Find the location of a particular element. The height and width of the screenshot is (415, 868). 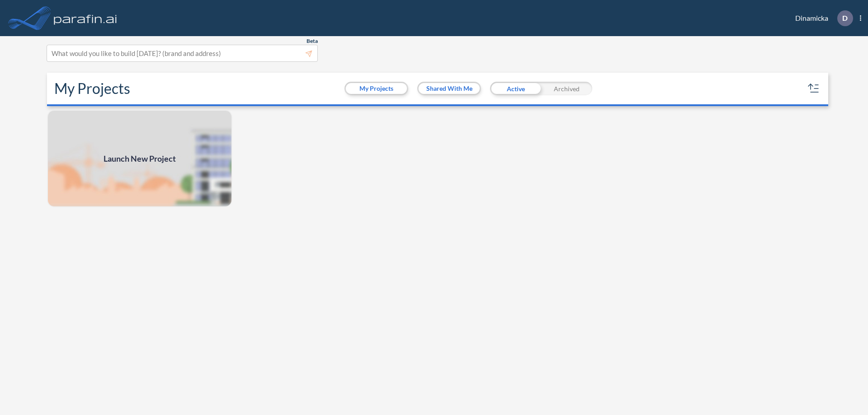

img: logo is located at coordinates (86, 18).